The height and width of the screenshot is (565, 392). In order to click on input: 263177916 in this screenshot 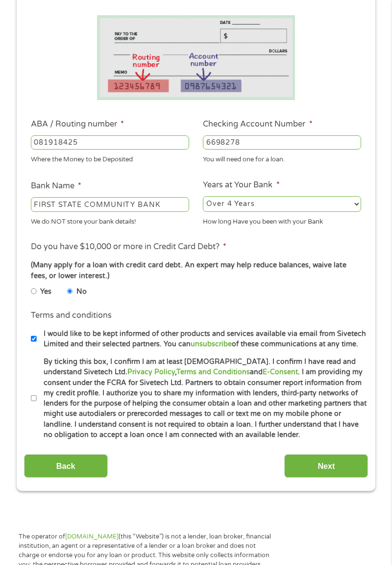, I will do `click(110, 143)`.